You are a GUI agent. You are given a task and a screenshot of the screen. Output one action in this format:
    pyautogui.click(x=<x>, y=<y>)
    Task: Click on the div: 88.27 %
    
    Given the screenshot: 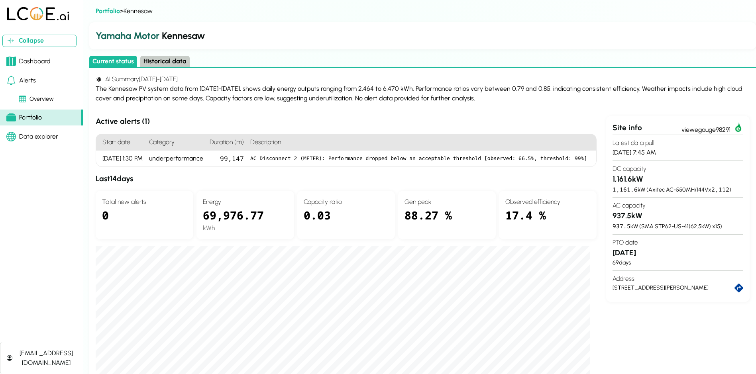 What is the action you would take?
    pyautogui.click(x=447, y=220)
    